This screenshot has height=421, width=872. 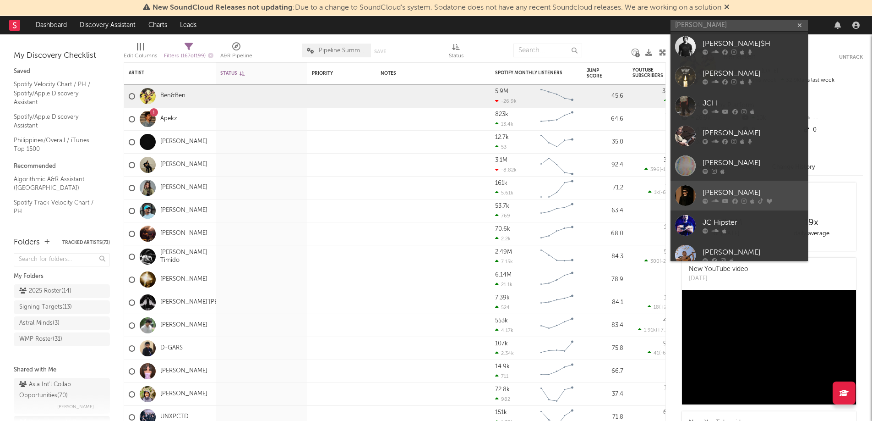 I want to click on a: 2025 Roster(14), so click(x=62, y=291).